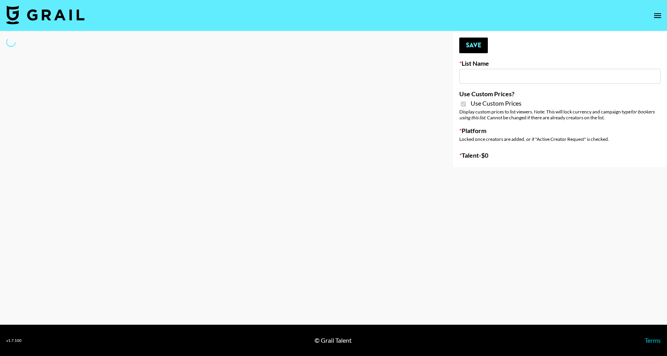 This screenshot has width=667, height=356. Describe the element at coordinates (560, 115) in the screenshot. I see `div: Display custom prices to list viewers. Note: This will lock currency and campaign type . Cannot b...` at that location.